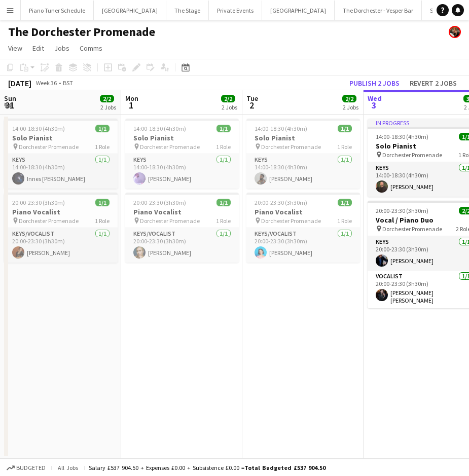  I want to click on span: Mon, so click(132, 98).